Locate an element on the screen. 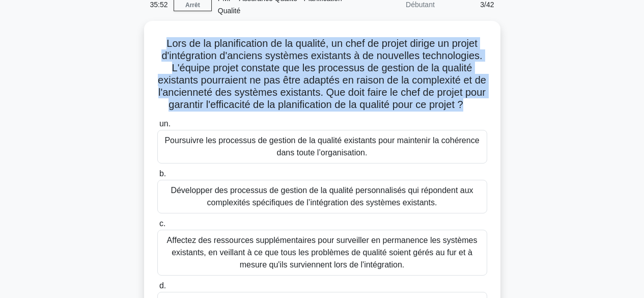 The width and height of the screenshot is (644, 298). font: c. is located at coordinates (163, 223).